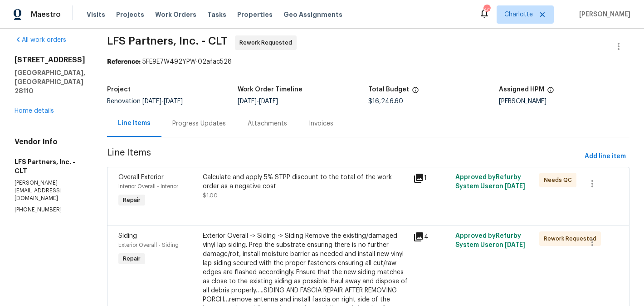 The width and height of the screenshot is (644, 306). What do you see at coordinates (50, 142) in the screenshot?
I see `h4: Vendor Info` at bounding box center [50, 142].